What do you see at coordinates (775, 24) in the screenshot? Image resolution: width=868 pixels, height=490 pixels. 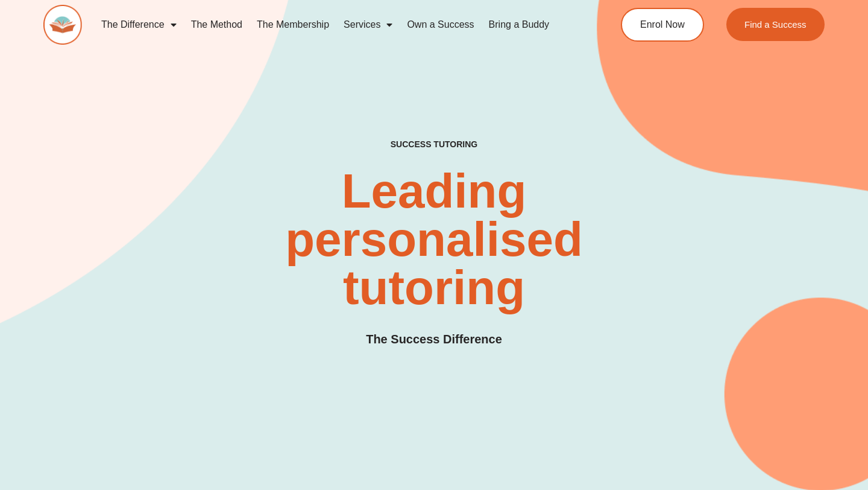 I see `span: Find a Success` at bounding box center [775, 24].